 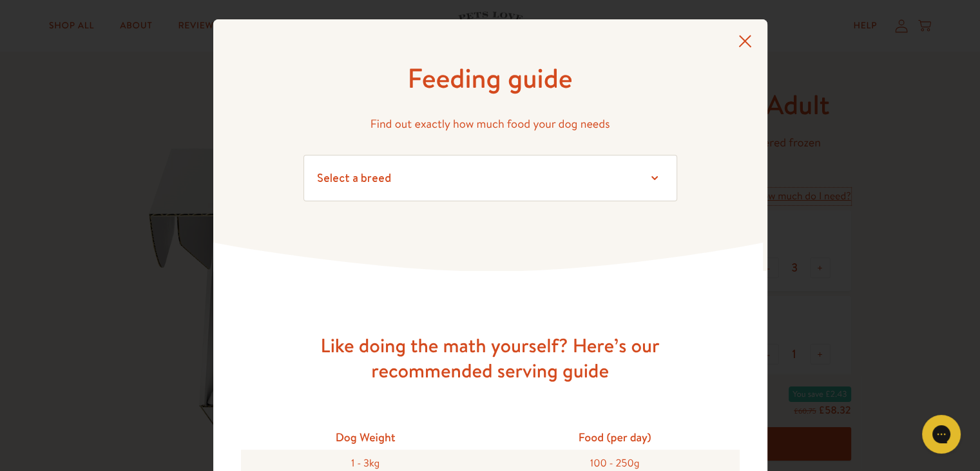 What do you see at coordinates (491, 78) in the screenshot?
I see `h1: Feeding guide` at bounding box center [491, 78].